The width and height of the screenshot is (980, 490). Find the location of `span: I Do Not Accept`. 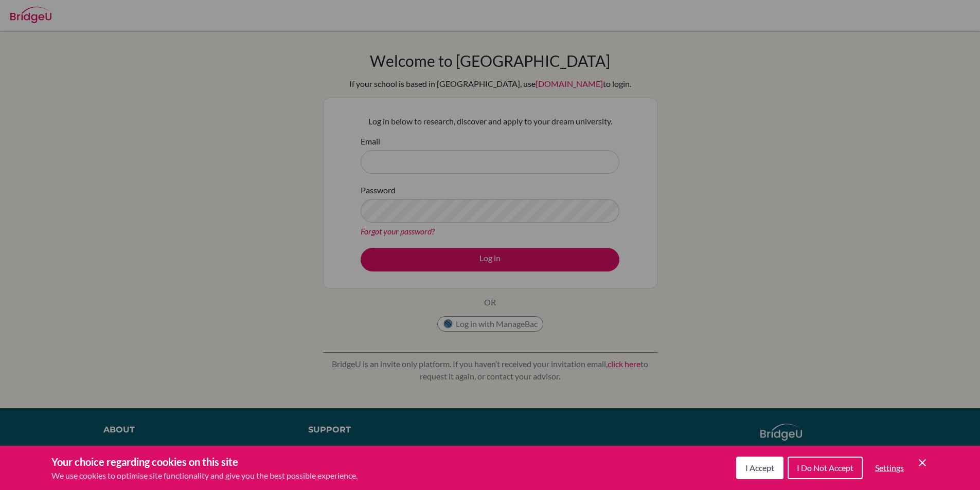

span: I Do Not Accept is located at coordinates (826, 467).